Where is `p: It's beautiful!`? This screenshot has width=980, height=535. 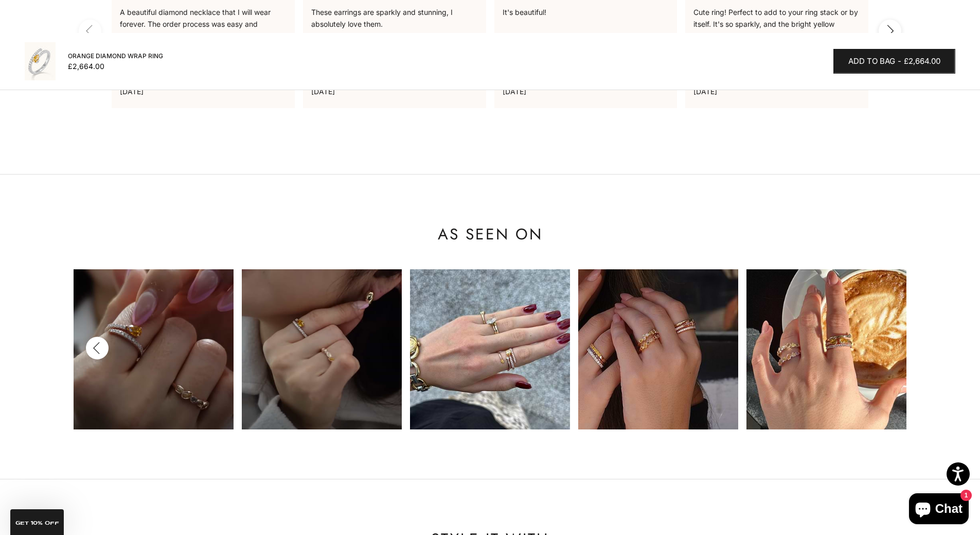 p: It's beautiful! is located at coordinates (586, 12).